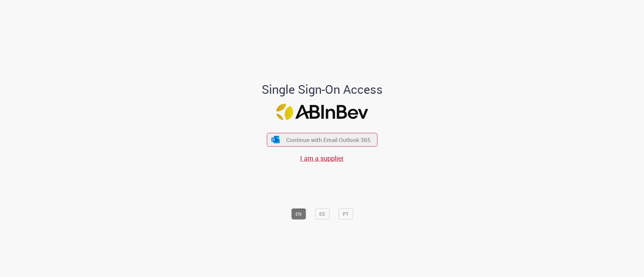 This screenshot has height=277, width=644. Describe the element at coordinates (322, 214) in the screenshot. I see `button: ES` at that location.